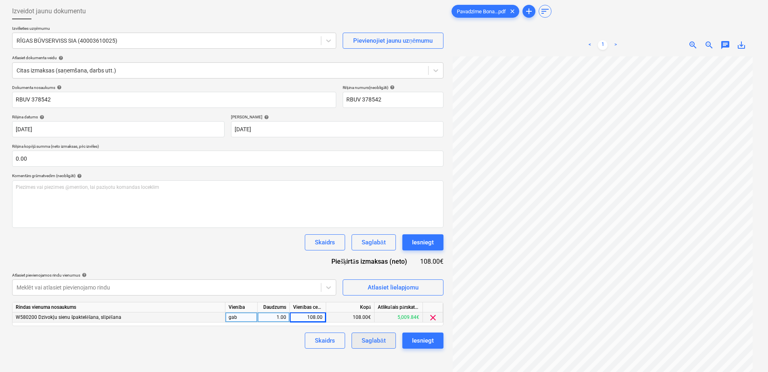 The height and width of the screenshot is (372, 768). What do you see at coordinates (725, 45) in the screenshot?
I see `span: chat` at bounding box center [725, 45].